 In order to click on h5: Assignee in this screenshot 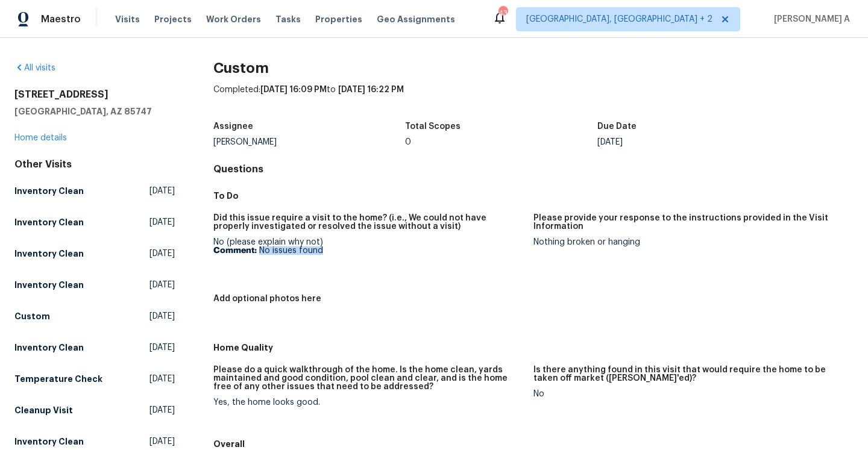, I will do `click(233, 127)`.